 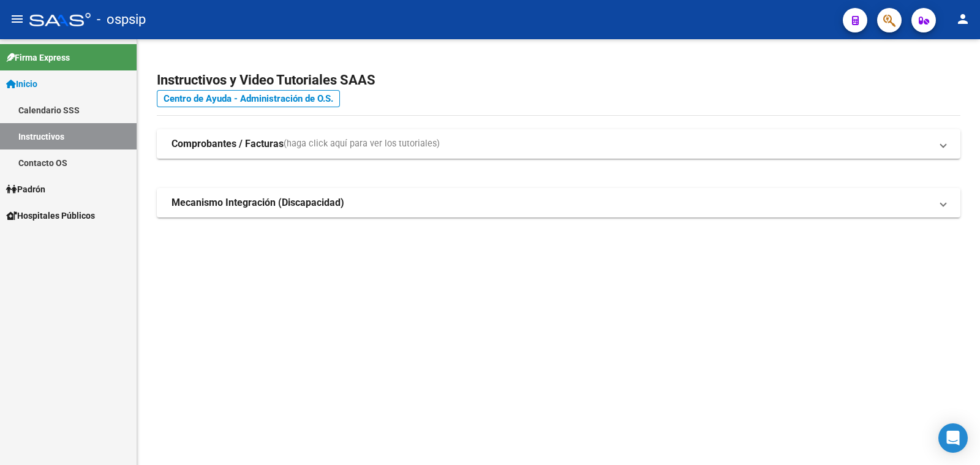 What do you see at coordinates (248, 98) in the screenshot?
I see `a: Centro de Ayuda - Administración de O.S.` at bounding box center [248, 98].